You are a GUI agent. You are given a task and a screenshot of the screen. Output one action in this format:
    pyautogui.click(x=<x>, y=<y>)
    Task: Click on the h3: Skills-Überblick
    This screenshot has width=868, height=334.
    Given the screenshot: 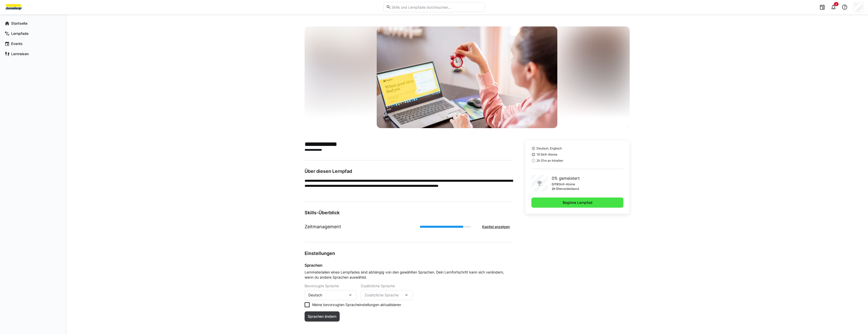 What is the action you would take?
    pyautogui.click(x=409, y=213)
    